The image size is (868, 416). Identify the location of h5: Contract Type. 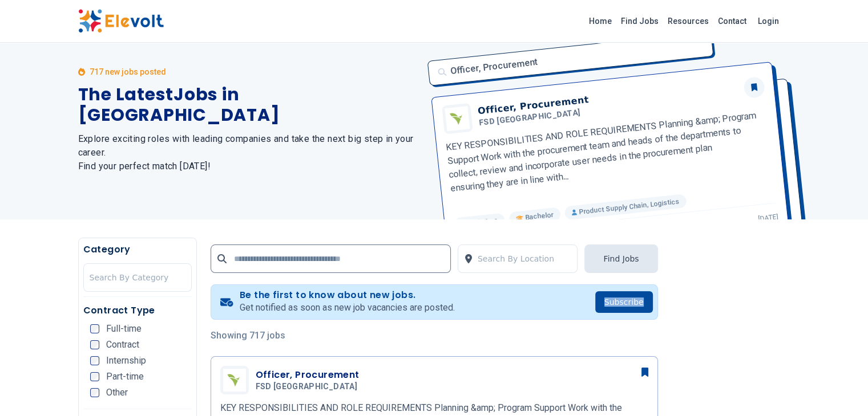
(137, 310).